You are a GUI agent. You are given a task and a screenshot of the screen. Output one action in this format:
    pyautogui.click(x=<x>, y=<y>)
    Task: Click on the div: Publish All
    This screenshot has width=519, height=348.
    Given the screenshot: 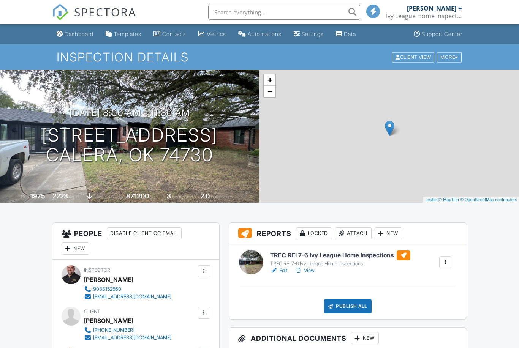 What is the action you would take?
    pyautogui.click(x=348, y=307)
    